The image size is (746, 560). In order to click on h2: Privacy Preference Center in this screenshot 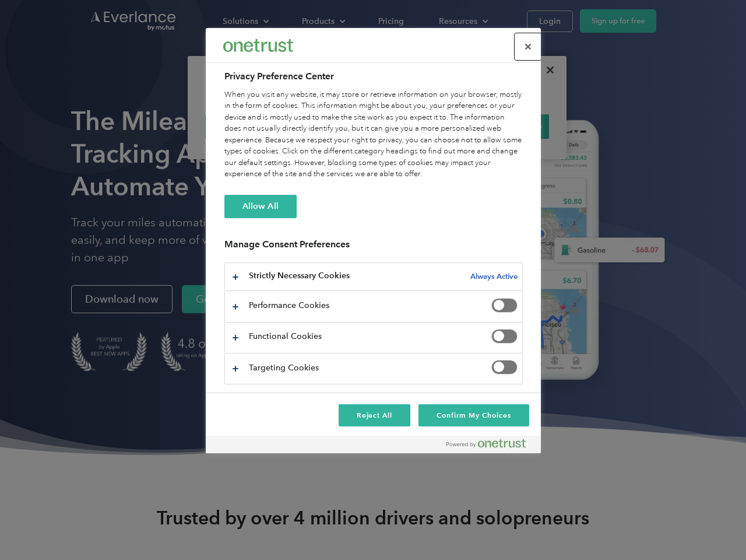, I will do `click(374, 77)`.